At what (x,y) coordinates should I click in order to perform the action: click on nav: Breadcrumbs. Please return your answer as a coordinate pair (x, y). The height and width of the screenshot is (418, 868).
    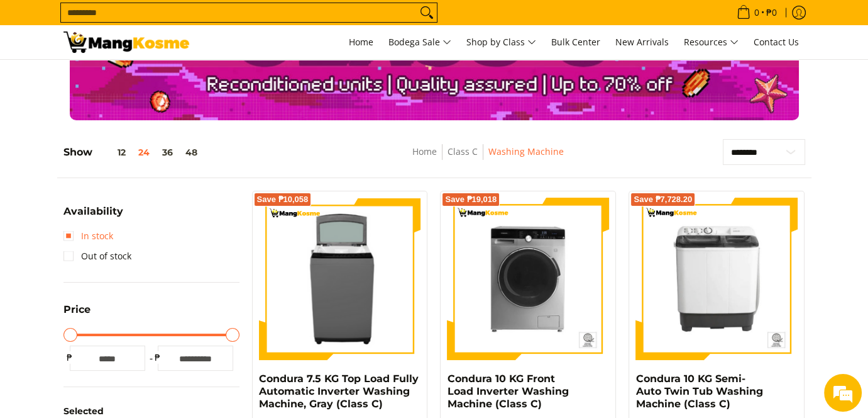
    Looking at the image, I should click on (488, 158).